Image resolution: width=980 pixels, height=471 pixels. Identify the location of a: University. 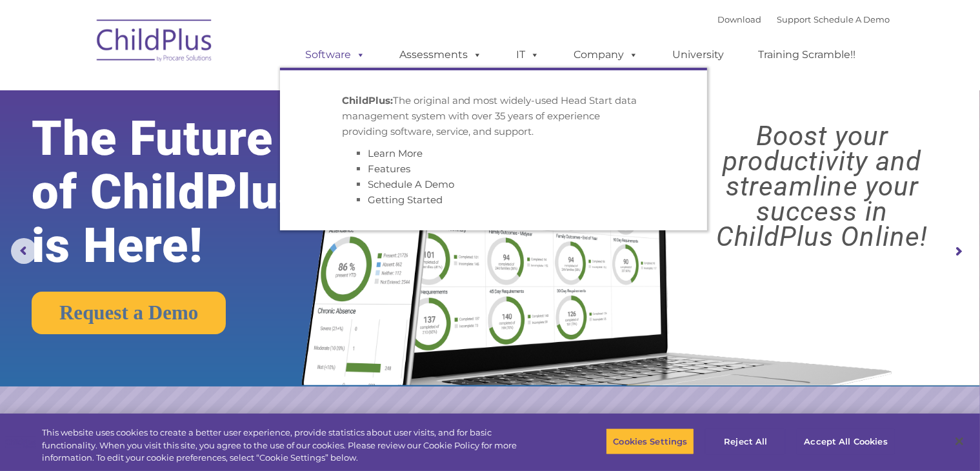
(699, 55).